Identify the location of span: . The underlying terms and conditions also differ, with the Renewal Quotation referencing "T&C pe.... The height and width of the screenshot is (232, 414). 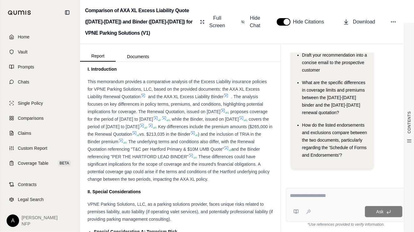
(171, 146).